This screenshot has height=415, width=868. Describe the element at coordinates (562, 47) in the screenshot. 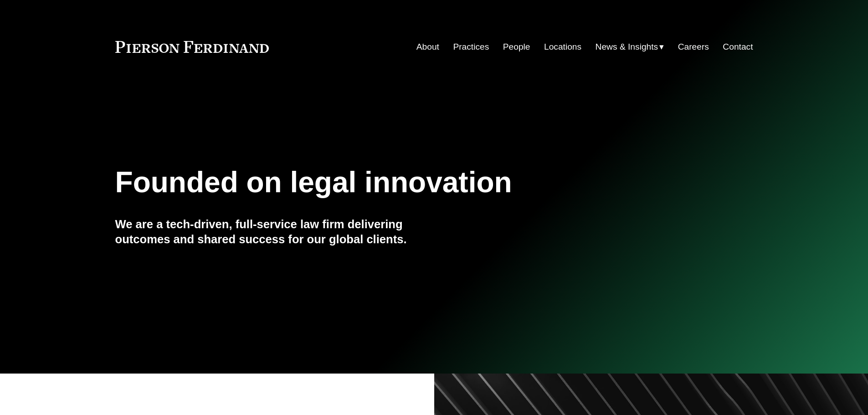

I see `a: Locations` at that location.